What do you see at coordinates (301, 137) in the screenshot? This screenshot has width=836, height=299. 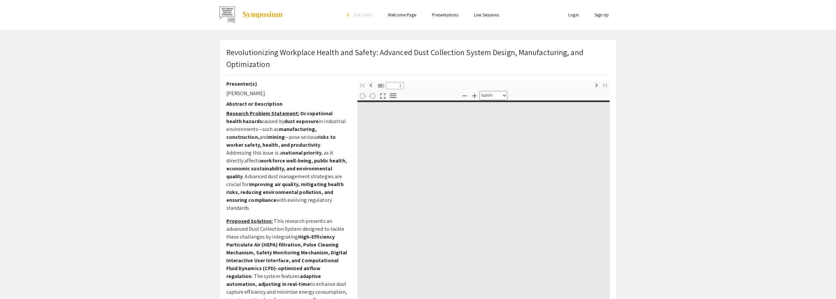 I see `span: —pose serious` at bounding box center [301, 137].